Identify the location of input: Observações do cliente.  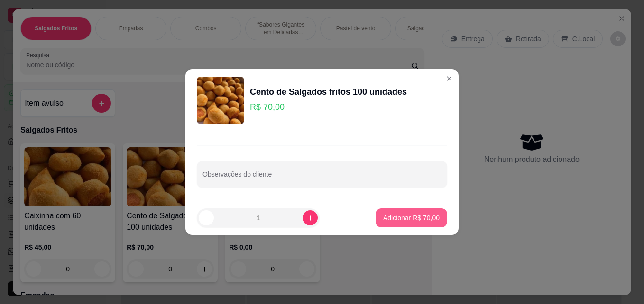
(322, 178).